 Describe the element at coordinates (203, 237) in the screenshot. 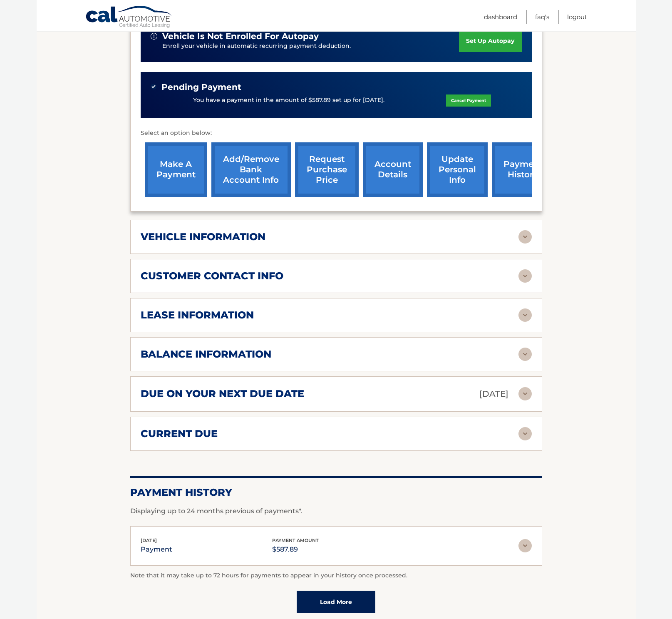

I see `h2: vehicle information` at that location.